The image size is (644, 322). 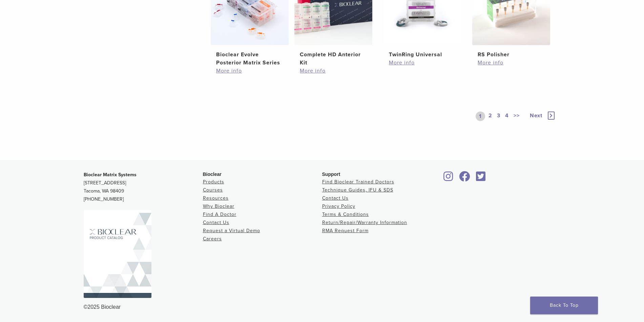 What do you see at coordinates (232, 231) in the screenshot?
I see `a: Request a Virtual Demo` at bounding box center [232, 231].